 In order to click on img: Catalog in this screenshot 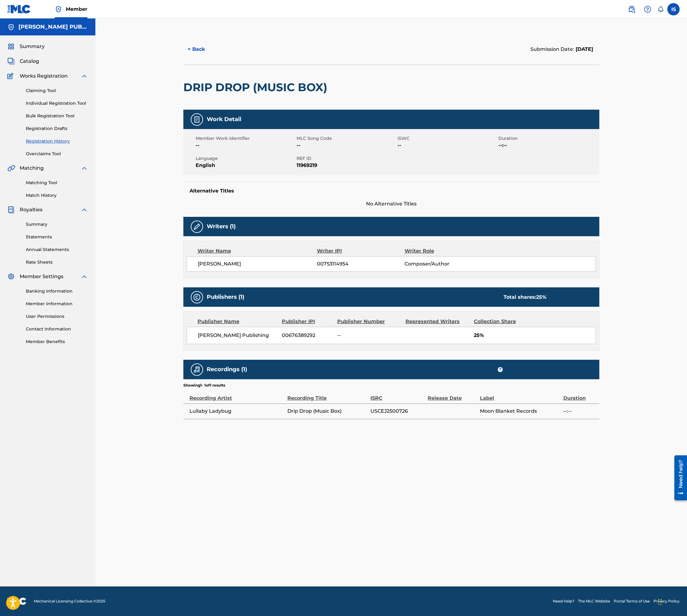, I will do `click(11, 61)`.